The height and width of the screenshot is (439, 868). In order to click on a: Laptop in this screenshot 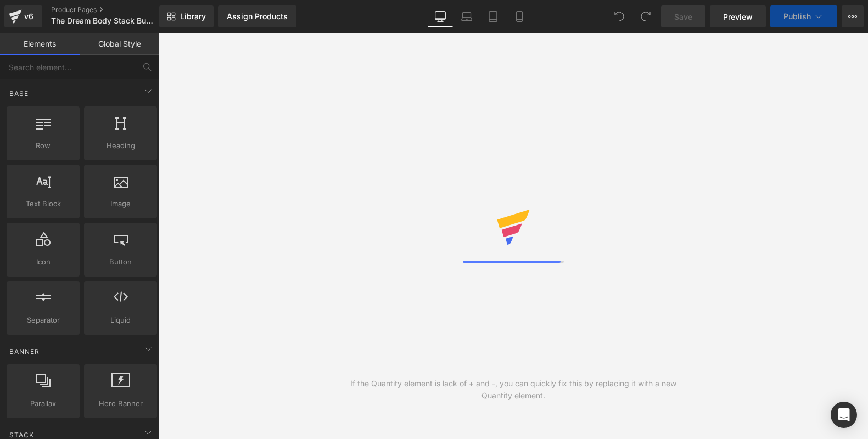, I will do `click(466, 17)`.